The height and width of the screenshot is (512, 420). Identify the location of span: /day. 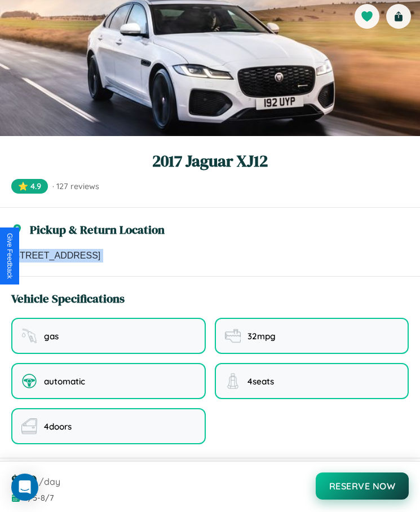
(49, 481).